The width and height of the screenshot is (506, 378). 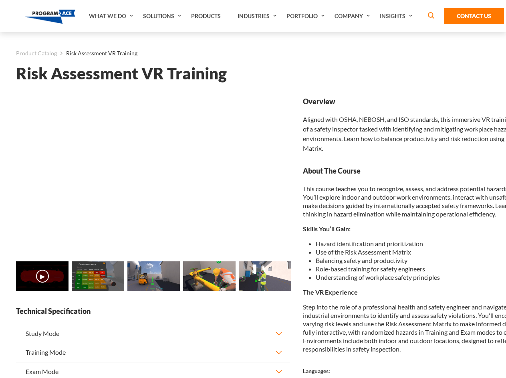 I want to click on img: Risk Assessment VR Training - Video 0, so click(x=42, y=276).